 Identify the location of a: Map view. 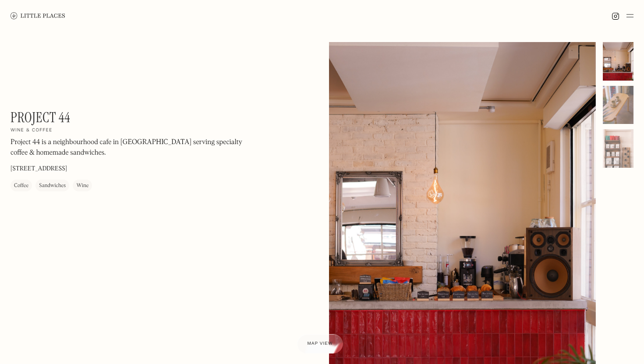
(320, 344).